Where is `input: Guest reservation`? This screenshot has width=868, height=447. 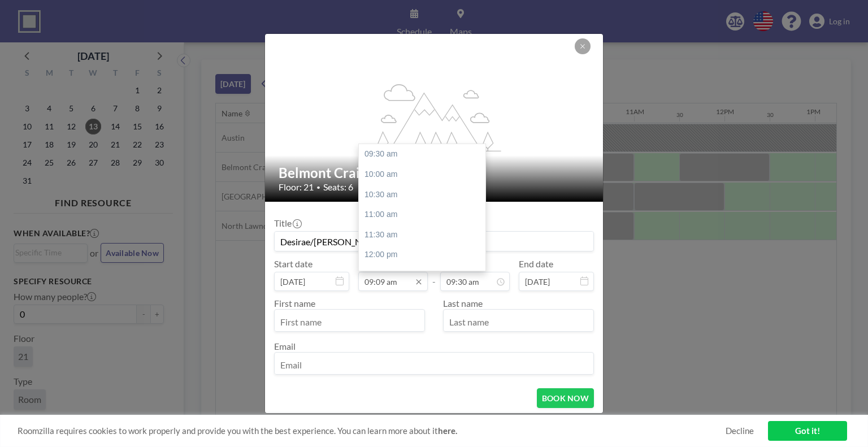 input: Guest reservation is located at coordinates (434, 241).